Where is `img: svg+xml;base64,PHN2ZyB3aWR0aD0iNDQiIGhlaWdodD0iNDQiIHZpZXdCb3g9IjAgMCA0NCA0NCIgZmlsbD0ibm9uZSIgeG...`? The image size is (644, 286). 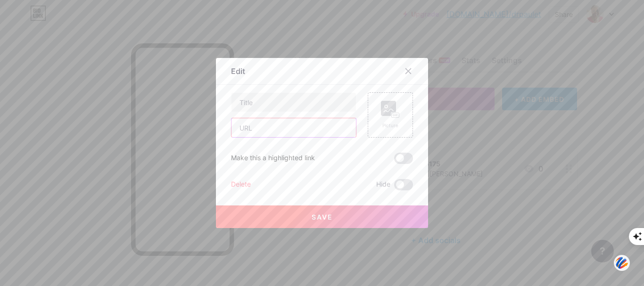
img: svg+xml;base64,PHN2ZyB3aWR0aD0iNDQiIGhlaWdodD0iNDQiIHZpZXdCb3g9IjAgMCA0NCA0NCIgZmlsbD0ibm9uZSIgeG... is located at coordinates (622, 263).